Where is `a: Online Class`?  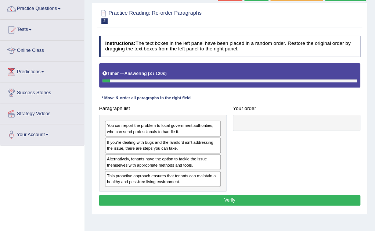 a: Online Class is located at coordinates (42, 50).